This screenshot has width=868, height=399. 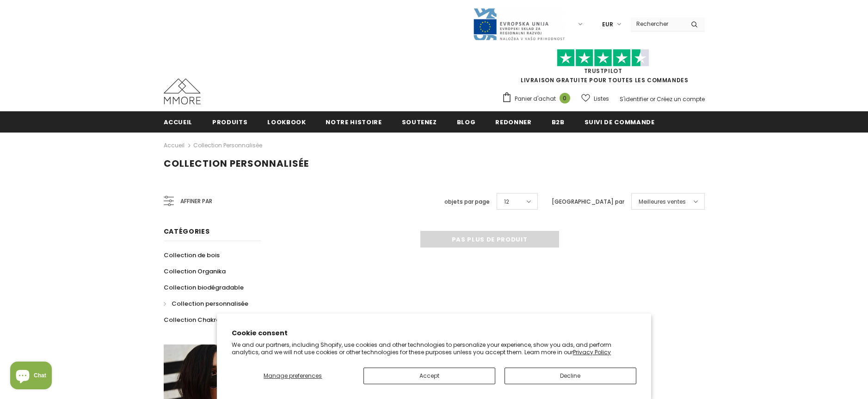 What do you see at coordinates (182, 92) in the screenshot?
I see `img: Cas MMORE` at bounding box center [182, 92].